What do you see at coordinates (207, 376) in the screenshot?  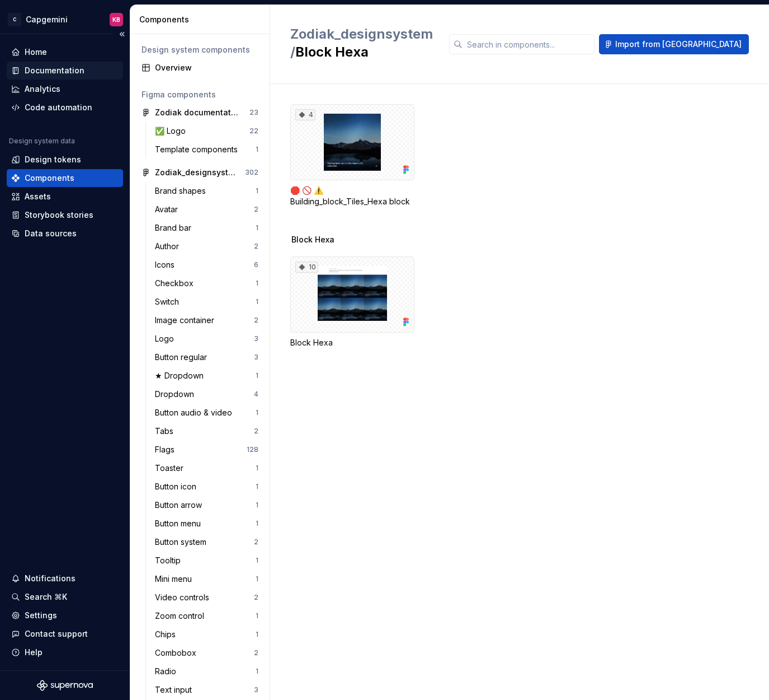 I see `a: ★ Dropdown1` at bounding box center [207, 376].